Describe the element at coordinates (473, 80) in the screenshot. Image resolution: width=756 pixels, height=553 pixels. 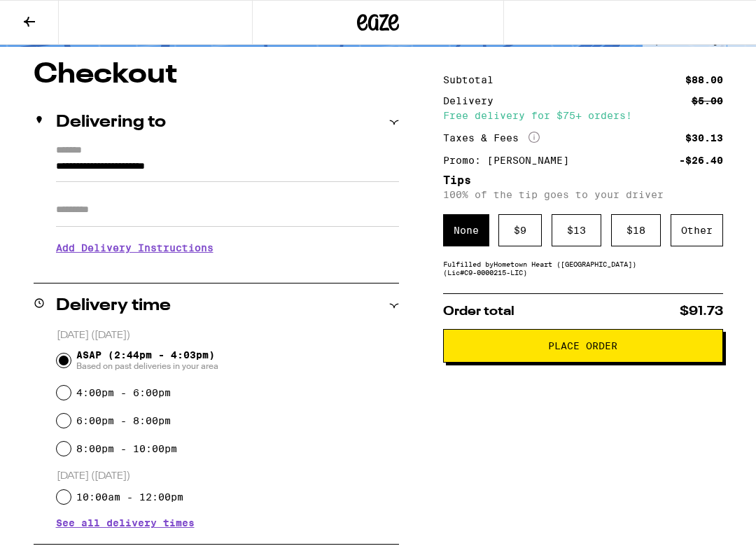
I see `div: Subtotal` at that location.